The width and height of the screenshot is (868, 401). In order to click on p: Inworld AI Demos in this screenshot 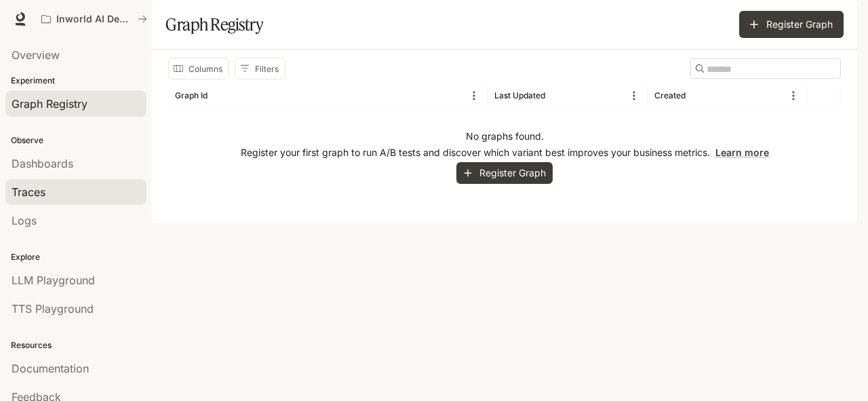, I will do `click(94, 19)`.